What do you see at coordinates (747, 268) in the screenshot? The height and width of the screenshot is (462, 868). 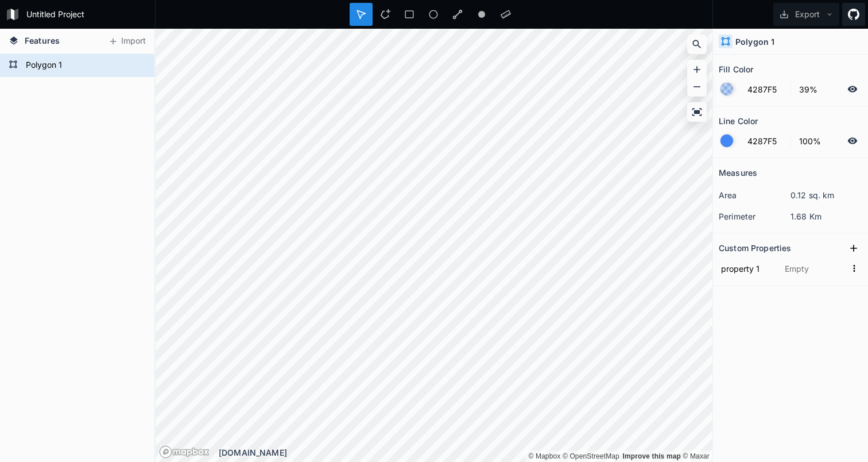 I see `input: Name` at bounding box center [747, 268].